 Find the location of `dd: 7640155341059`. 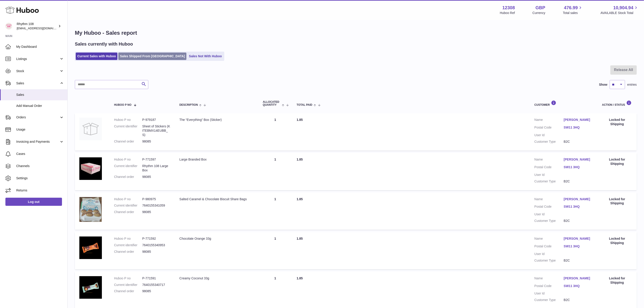

dd: 7640155341059 is located at coordinates (156, 206).